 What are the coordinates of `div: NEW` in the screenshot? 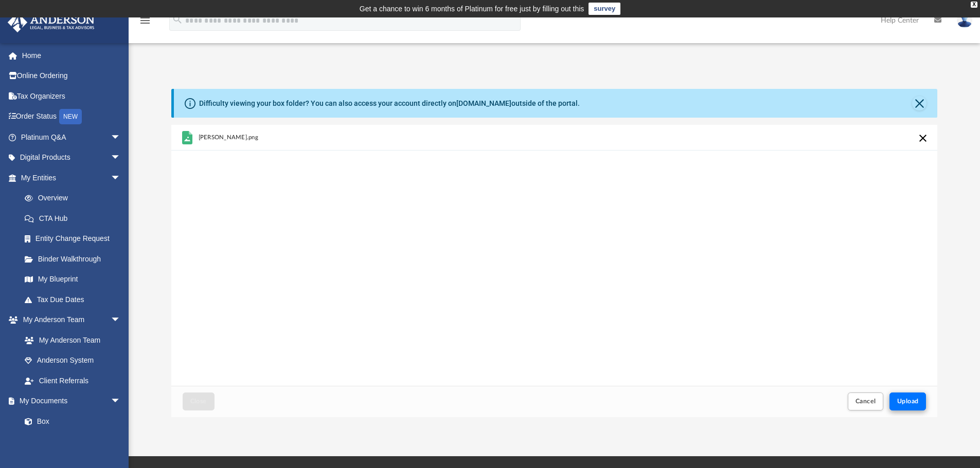 It's located at (70, 117).